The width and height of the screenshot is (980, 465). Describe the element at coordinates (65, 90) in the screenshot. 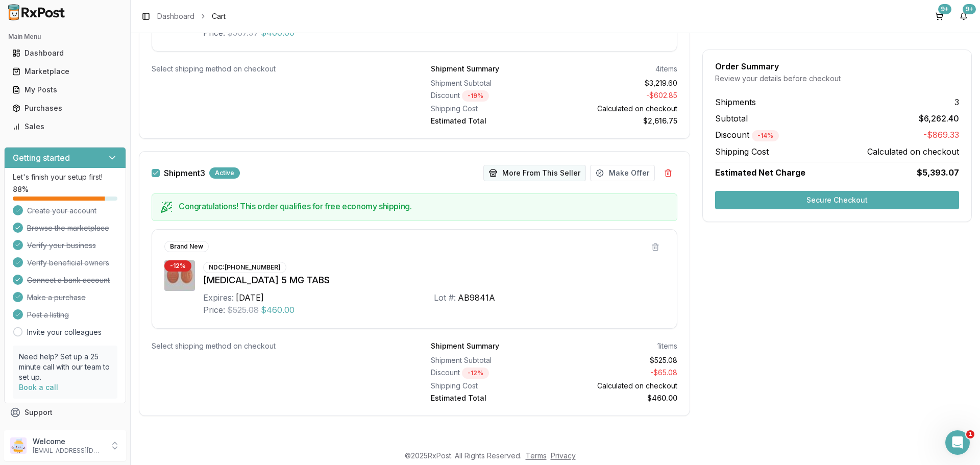

I see `div: My Posts` at that location.